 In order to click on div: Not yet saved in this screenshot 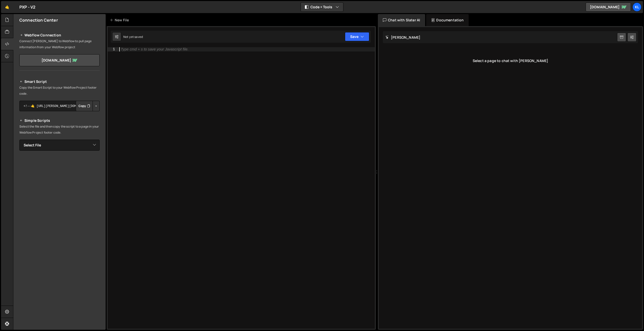, I will do `click(133, 37)`.